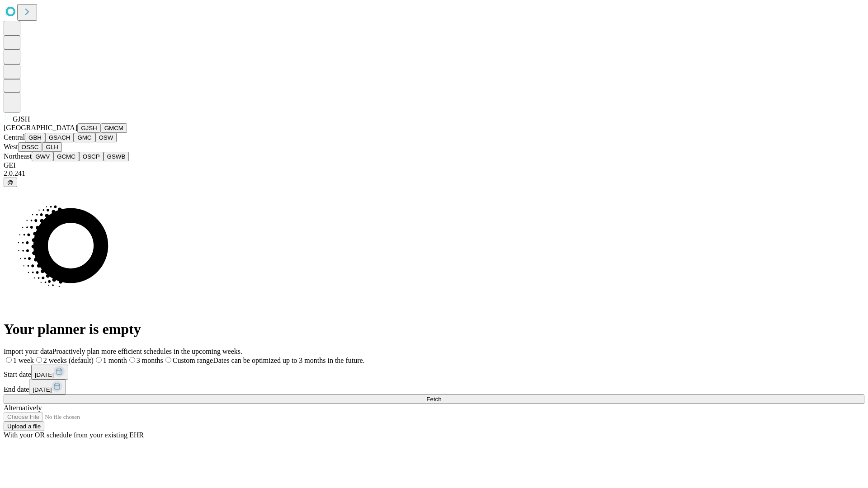 This screenshot has width=868, height=488. Describe the element at coordinates (115, 361) in the screenshot. I see `span: 1 month` at that location.